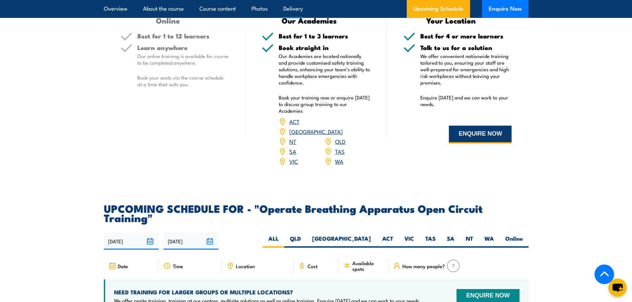 The image size is (632, 302). Describe the element at coordinates (387, 241) in the screenshot. I see `label: ACT` at that location.